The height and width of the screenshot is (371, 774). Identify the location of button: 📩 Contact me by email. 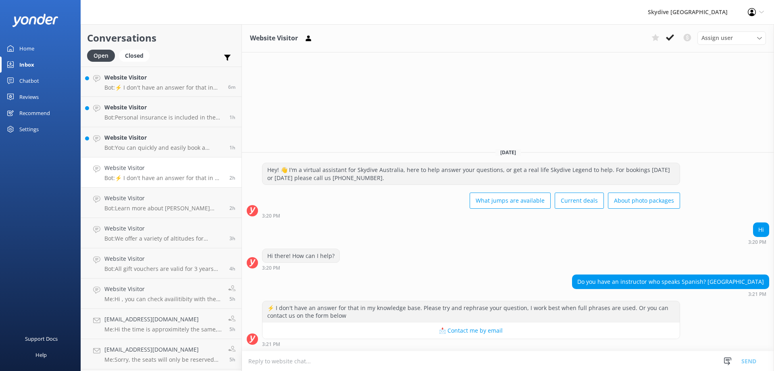
(471, 330).